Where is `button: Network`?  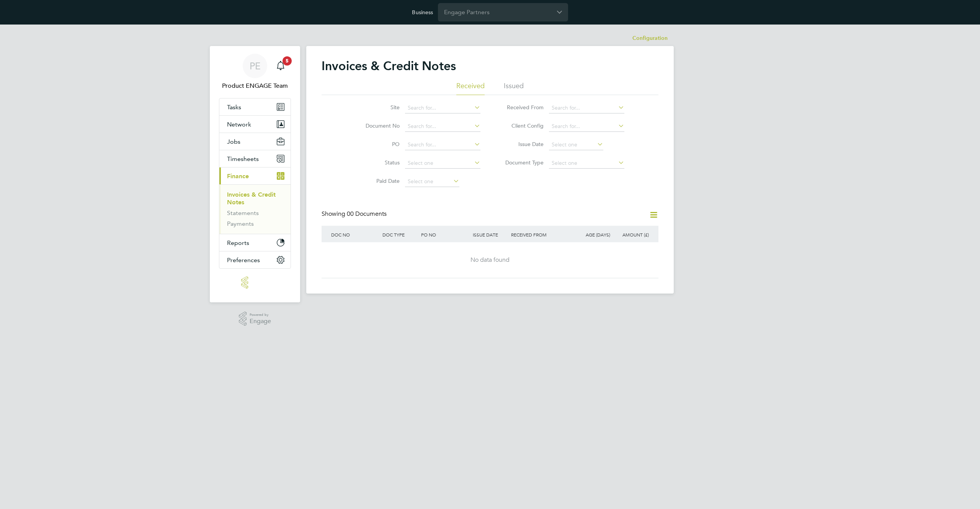 button: Network is located at coordinates (255, 124).